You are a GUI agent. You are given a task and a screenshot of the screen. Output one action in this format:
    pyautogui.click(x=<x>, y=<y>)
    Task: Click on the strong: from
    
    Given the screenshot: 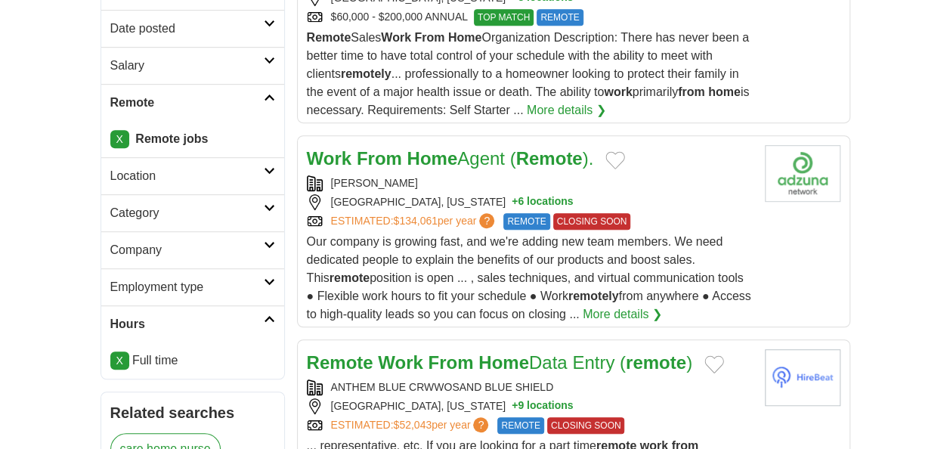 What is the action you would take?
    pyautogui.click(x=691, y=91)
    